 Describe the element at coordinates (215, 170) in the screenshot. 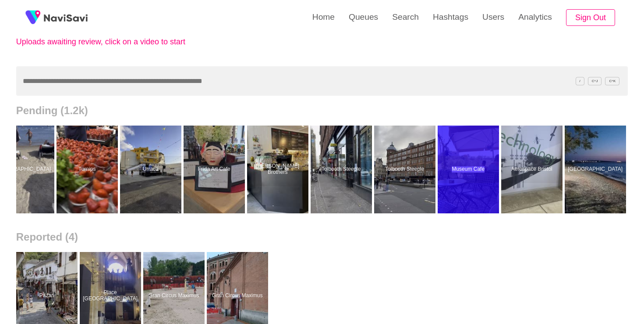

I see `a: Frida Art CafeFrida Art Cafe` at that location.